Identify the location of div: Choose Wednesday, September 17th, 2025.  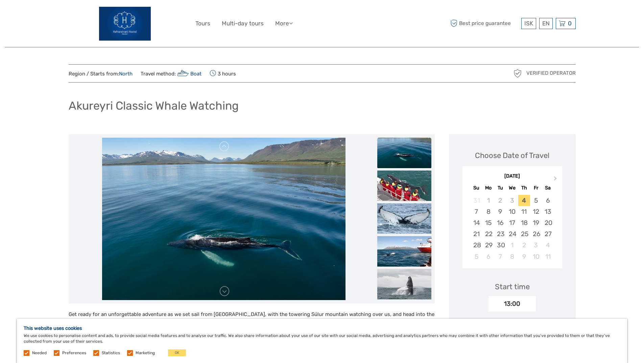
(512, 223).